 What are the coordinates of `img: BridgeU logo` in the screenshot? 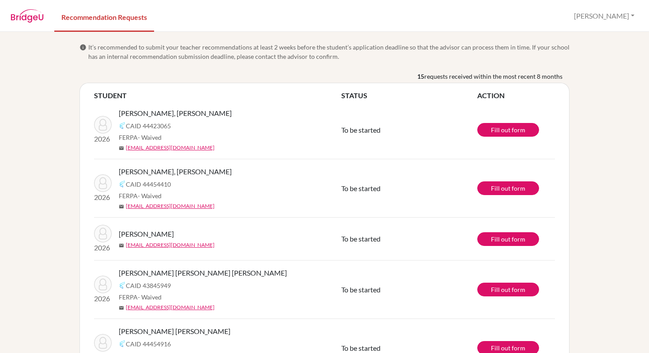 It's located at (27, 16).